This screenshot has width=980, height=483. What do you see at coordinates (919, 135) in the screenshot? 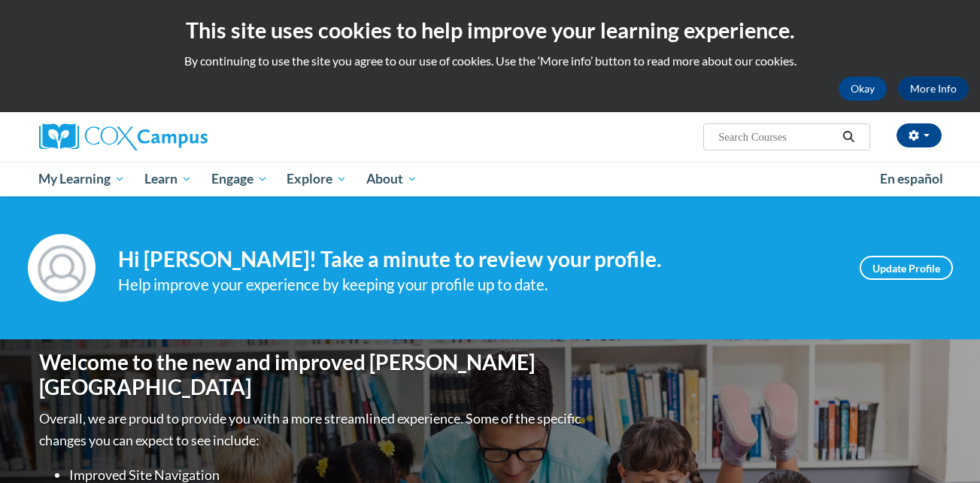
I see `button: Account Settings` at bounding box center [919, 135].